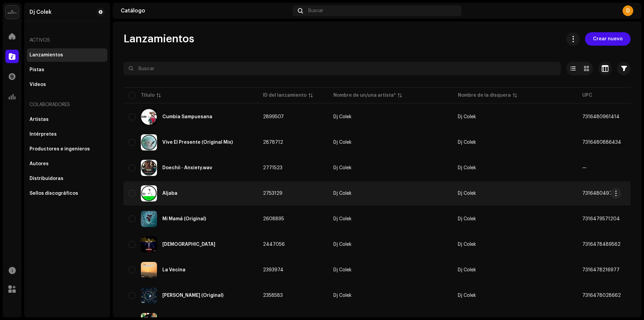  I want to click on span: 7316478489562, so click(601, 244).